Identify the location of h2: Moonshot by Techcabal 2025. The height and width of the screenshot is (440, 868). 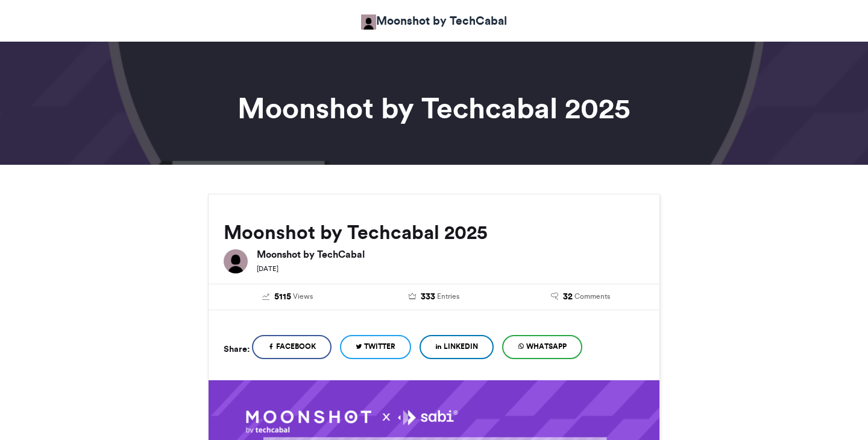
(434, 232).